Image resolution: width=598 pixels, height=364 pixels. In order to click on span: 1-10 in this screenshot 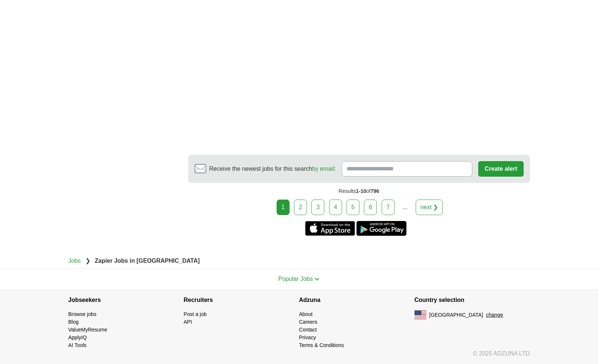, I will do `click(361, 191)`.